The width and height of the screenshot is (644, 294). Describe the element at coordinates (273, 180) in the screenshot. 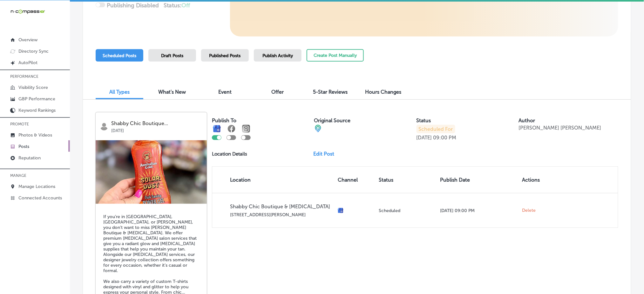

I see `th: Location` at that location.